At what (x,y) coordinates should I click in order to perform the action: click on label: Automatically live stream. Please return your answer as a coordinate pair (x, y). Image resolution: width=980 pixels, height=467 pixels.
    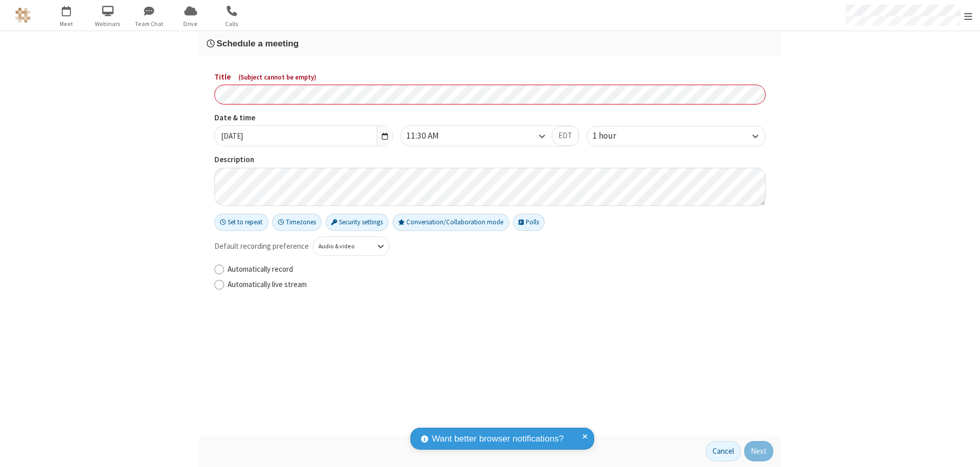
    Looking at the image, I should click on (496, 284).